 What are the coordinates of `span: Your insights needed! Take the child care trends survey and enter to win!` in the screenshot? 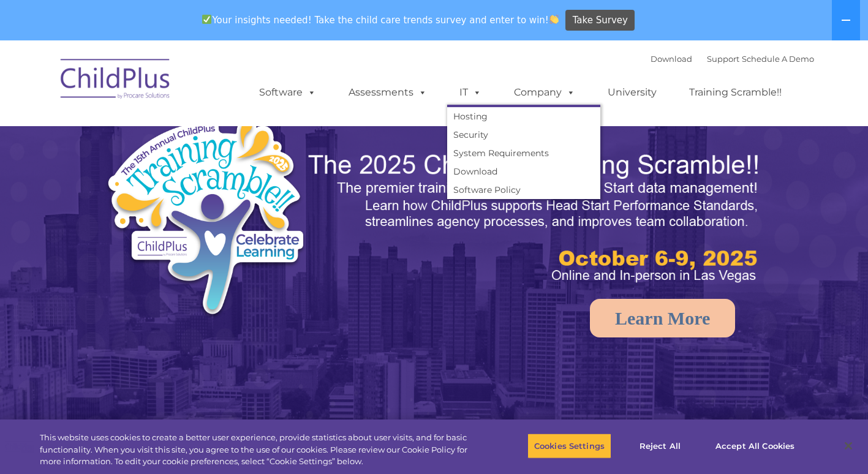 It's located at (380, 20).